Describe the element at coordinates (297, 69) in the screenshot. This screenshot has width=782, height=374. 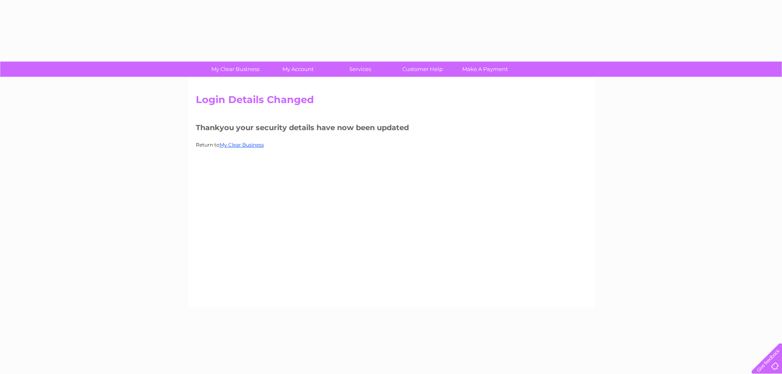
I see `a: My Account` at that location.